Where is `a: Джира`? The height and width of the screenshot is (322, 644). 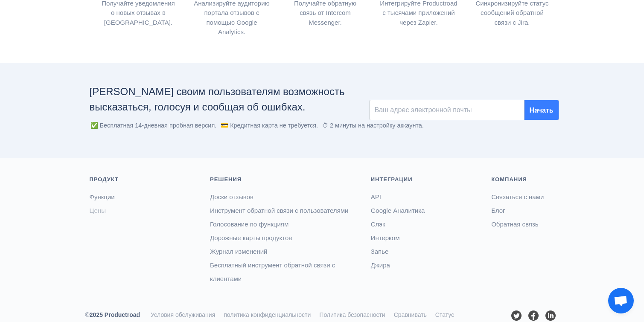
a: Джира is located at coordinates (380, 265).